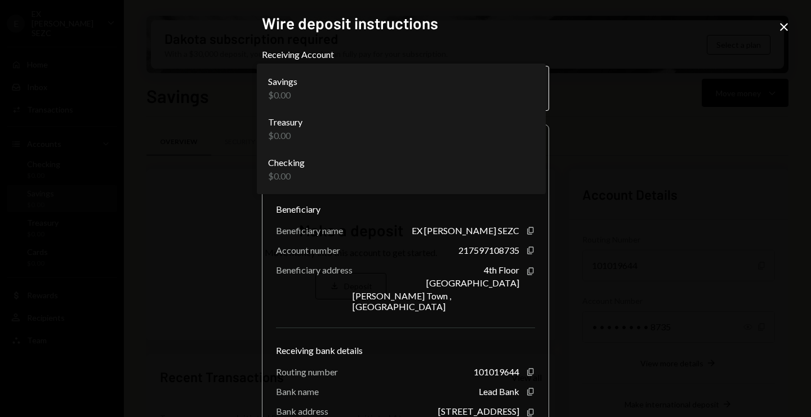  Describe the element at coordinates (302, 411) in the screenshot. I see `div: Bank address` at that location.